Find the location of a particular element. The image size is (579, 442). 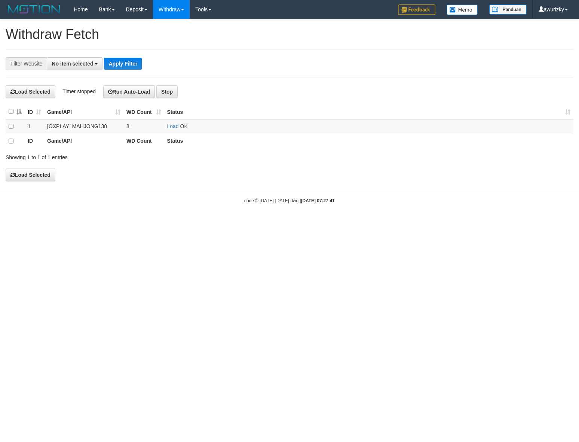

button: Stop is located at coordinates (167, 92).